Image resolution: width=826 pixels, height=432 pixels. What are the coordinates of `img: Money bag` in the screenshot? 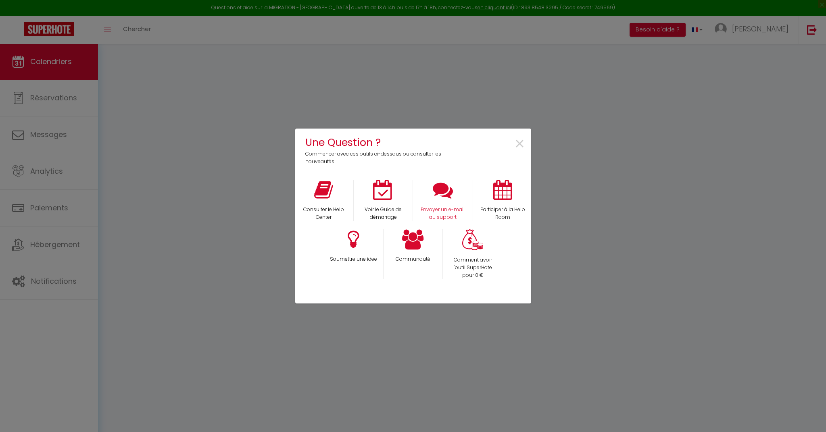 It's located at (472, 240).